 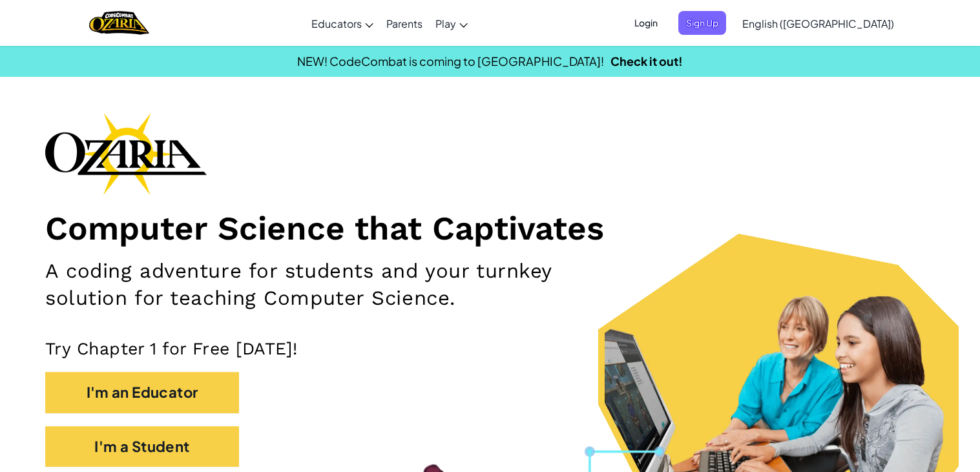 I want to click on span: Play, so click(x=446, y=23).